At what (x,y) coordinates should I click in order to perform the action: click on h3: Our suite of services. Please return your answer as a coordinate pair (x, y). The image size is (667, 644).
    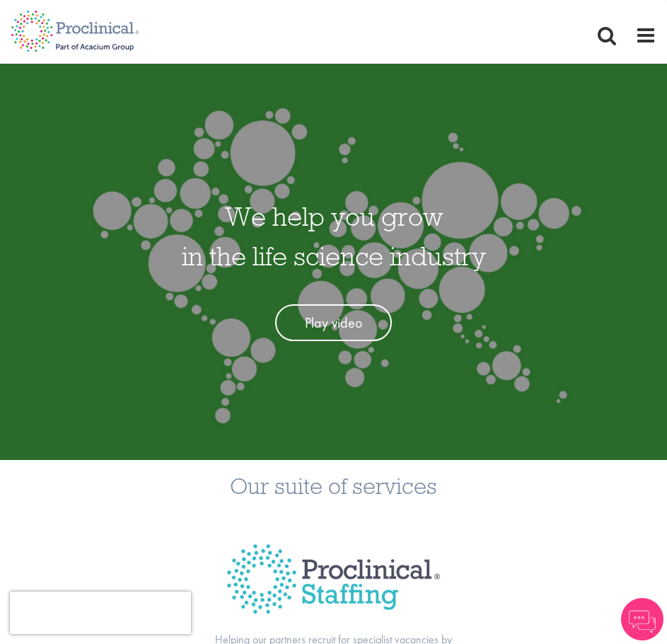
    Looking at the image, I should click on (333, 486).